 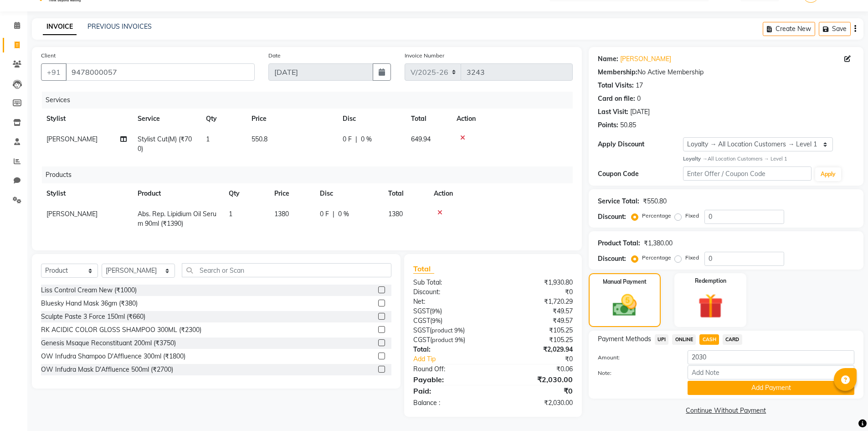 I want to click on span: ONLINE, so click(x=685, y=339).